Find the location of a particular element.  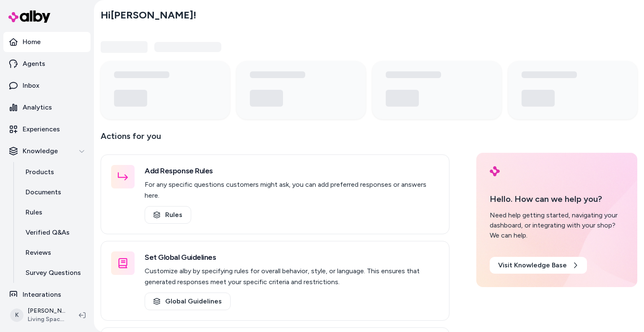

p: Integrations is located at coordinates (42, 294).